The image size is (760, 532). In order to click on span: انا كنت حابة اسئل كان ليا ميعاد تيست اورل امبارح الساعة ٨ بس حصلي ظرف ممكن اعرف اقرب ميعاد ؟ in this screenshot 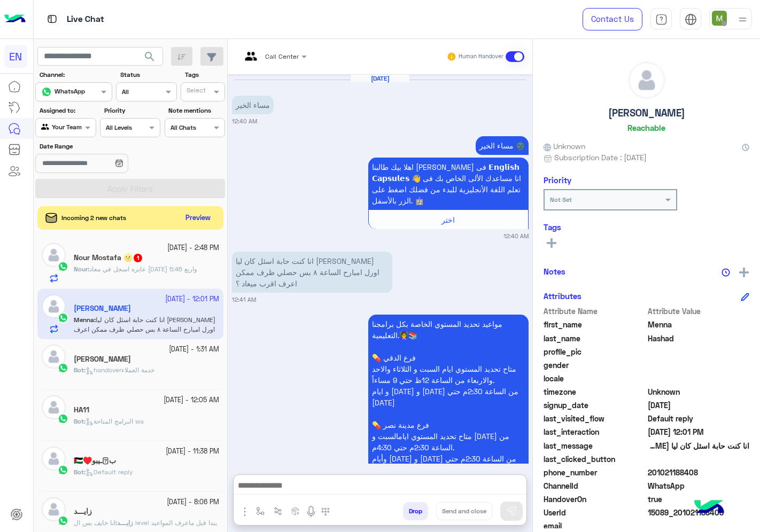, I will do `click(698, 446)`.